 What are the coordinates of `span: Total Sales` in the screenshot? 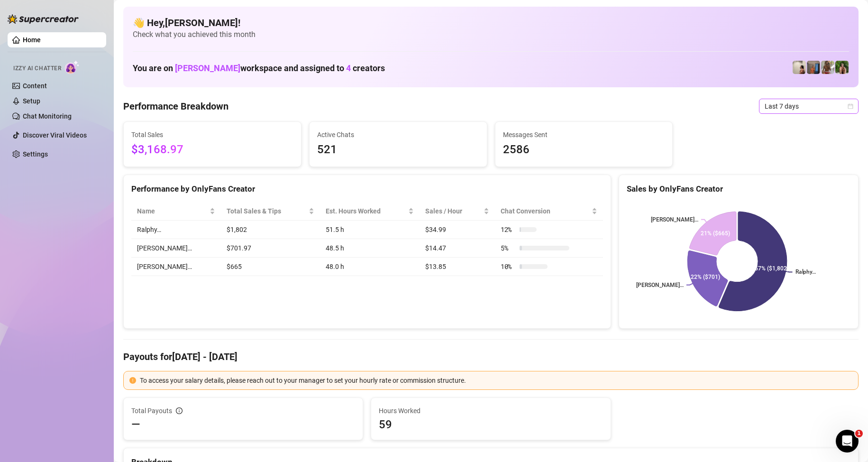 It's located at (213, 134).